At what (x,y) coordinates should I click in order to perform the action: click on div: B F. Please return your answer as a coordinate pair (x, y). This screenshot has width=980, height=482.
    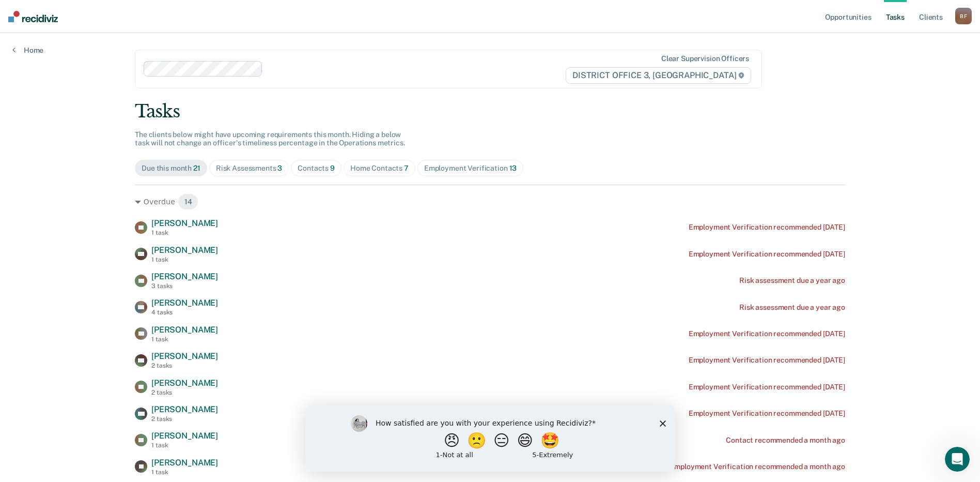
    Looking at the image, I should click on (964, 16).